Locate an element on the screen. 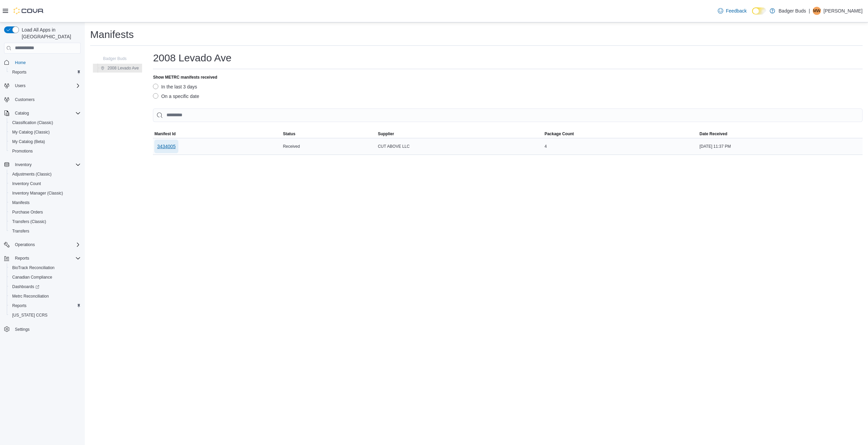  span: Dark Mode is located at coordinates (752, 15).